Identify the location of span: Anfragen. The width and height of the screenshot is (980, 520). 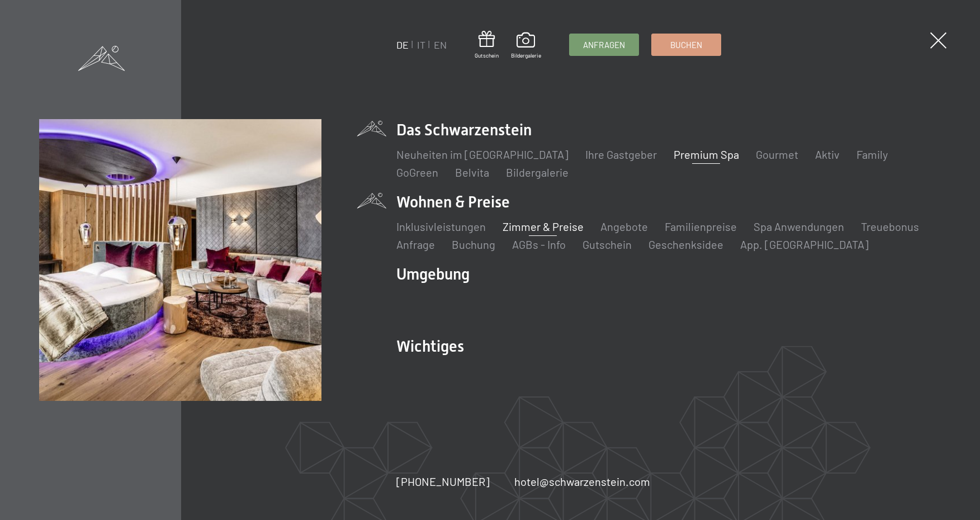
(604, 45).